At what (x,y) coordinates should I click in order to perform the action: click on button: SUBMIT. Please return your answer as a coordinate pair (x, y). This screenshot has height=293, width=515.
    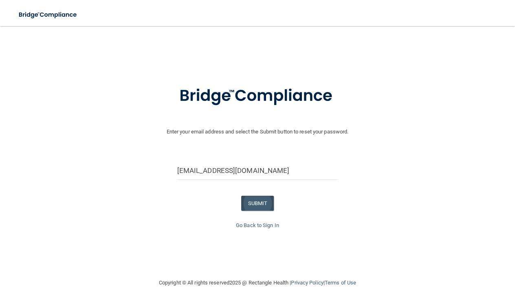
    Looking at the image, I should click on (257, 203).